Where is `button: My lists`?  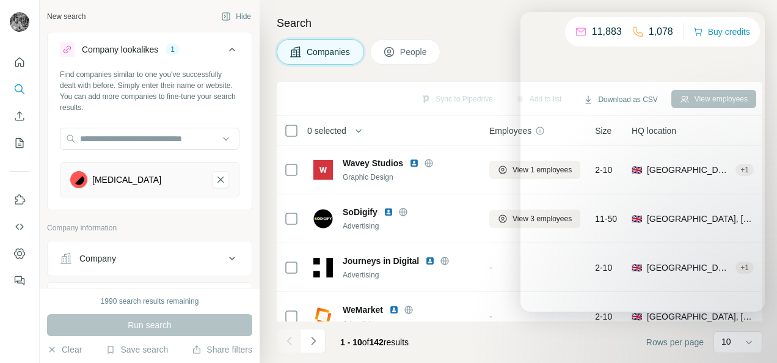
button: My lists is located at coordinates (20, 143).